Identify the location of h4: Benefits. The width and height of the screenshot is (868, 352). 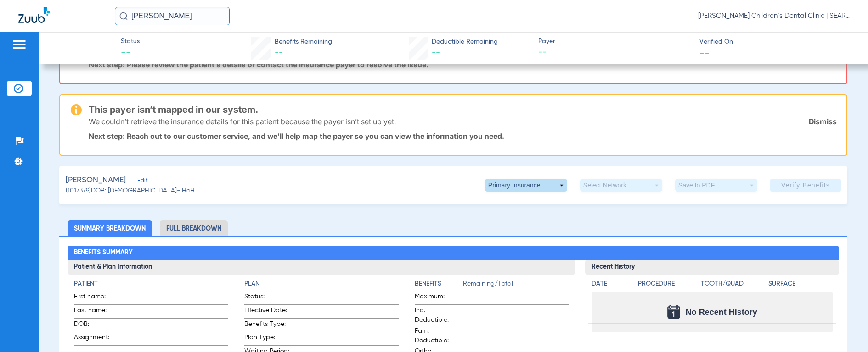
(439, 284).